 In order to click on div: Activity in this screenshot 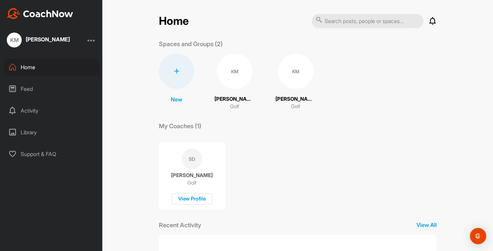, I will do `click(52, 110)`.